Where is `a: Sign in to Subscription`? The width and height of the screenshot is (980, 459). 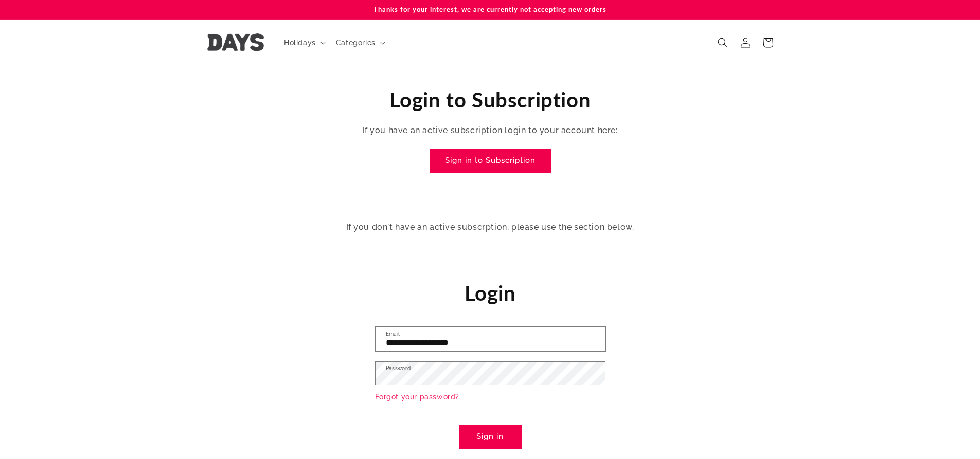 a: Sign in to Subscription is located at coordinates (490, 160).